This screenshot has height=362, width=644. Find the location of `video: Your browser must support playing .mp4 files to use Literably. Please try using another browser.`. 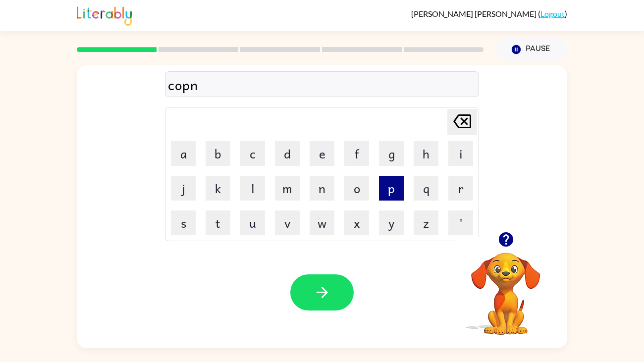

video: Your browser must support playing .mp4 files to use Literably. Please try using another browser. is located at coordinates (506, 287).